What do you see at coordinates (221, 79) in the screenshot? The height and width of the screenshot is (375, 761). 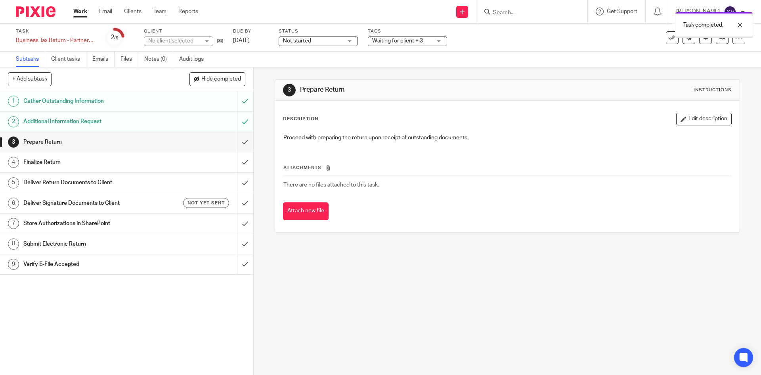 I see `span: Hide completed` at bounding box center [221, 79].